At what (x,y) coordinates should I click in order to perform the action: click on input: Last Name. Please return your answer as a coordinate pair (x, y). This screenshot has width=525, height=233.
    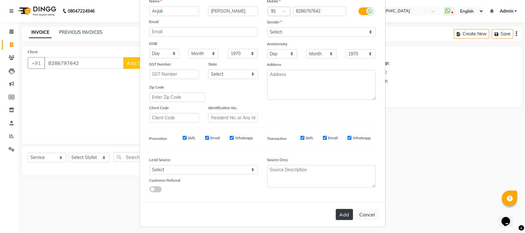
    Looking at the image, I should click on (233, 11).